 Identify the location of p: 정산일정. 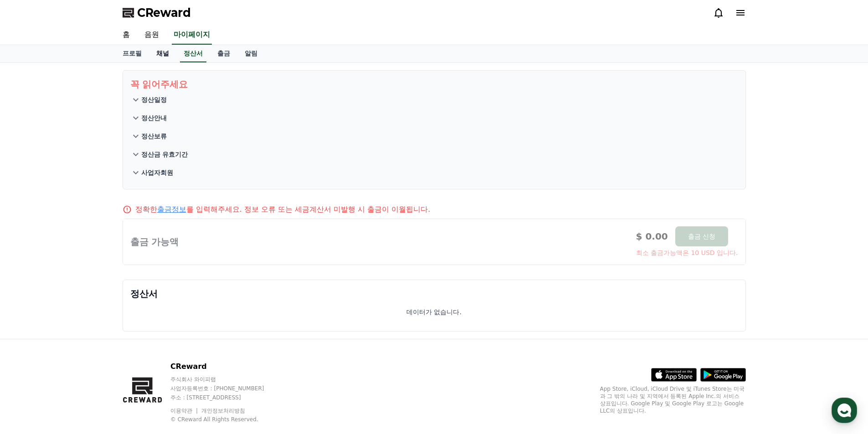
(154, 100).